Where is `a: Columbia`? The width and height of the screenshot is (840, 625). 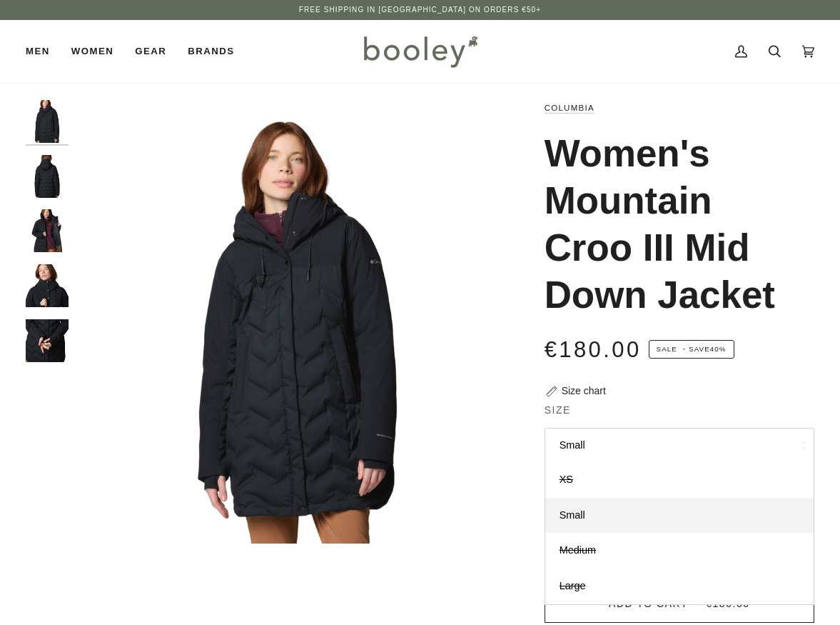 a: Columbia is located at coordinates (569, 108).